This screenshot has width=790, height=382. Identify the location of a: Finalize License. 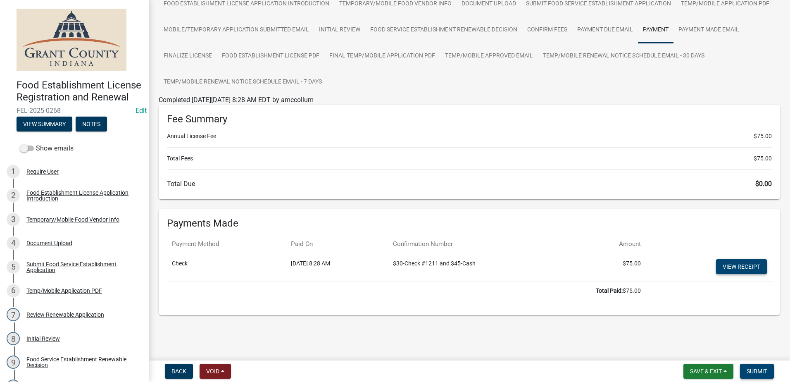
(188, 56).